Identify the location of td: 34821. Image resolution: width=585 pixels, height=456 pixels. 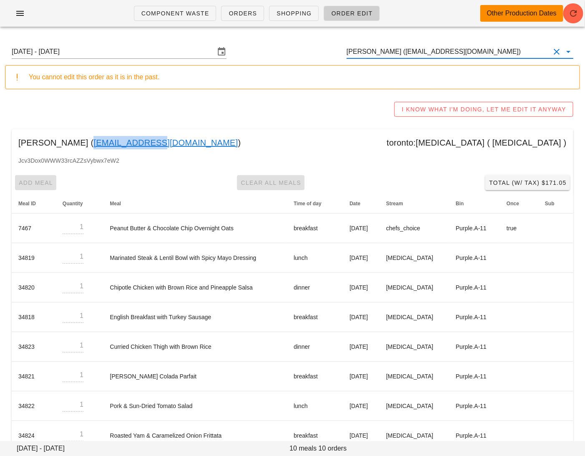
(34, 376).